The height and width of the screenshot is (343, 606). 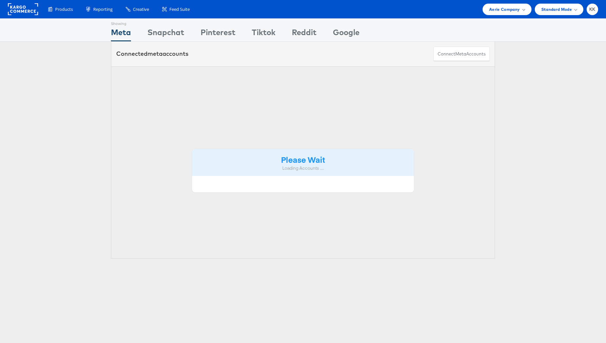 I want to click on button: ConnectmetaAccounts, so click(x=461, y=54).